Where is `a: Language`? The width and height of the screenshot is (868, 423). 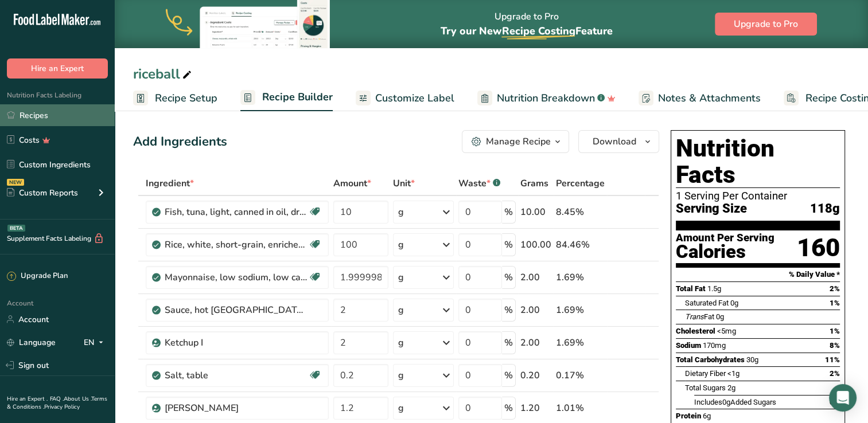
a: Language is located at coordinates (31, 342).